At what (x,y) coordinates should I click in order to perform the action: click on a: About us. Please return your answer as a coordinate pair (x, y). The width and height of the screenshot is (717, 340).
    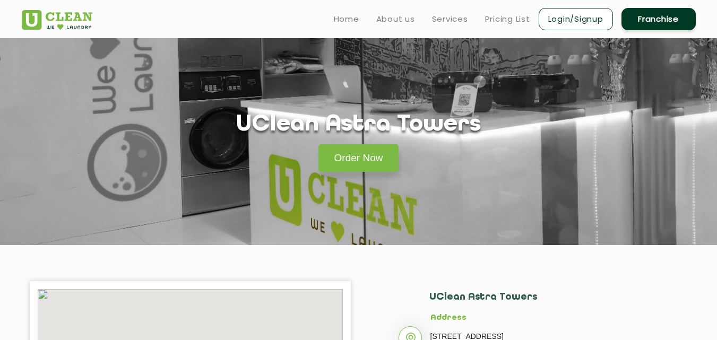
    Looking at the image, I should click on (395, 19).